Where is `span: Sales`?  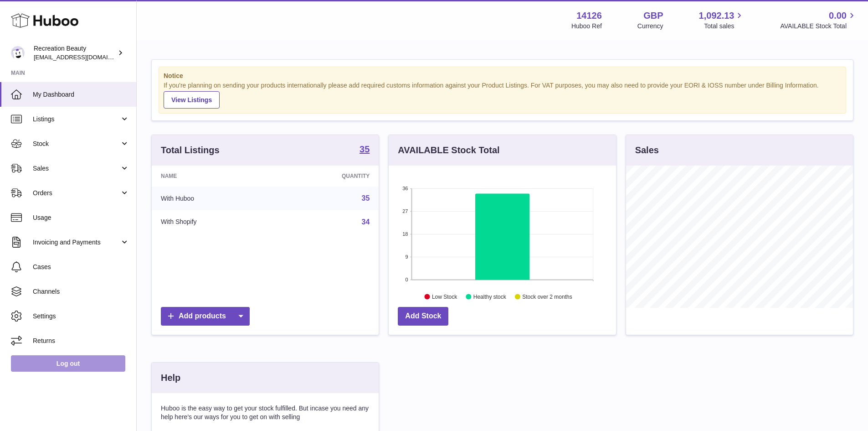 span: Sales is located at coordinates (76, 168).